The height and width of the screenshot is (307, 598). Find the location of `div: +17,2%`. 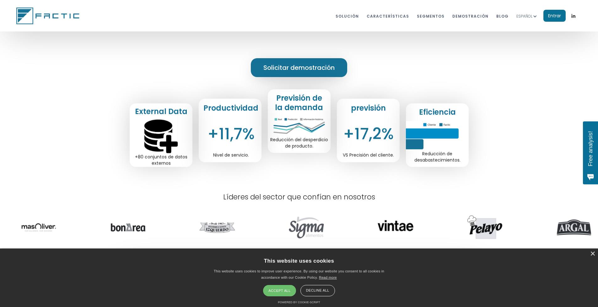

div: +17,2% is located at coordinates (368, 133).